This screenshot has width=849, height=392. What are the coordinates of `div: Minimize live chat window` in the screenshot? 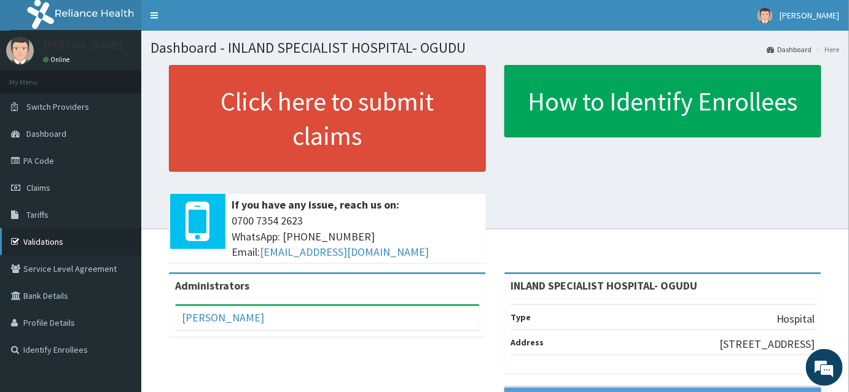 It's located at (216, 21).